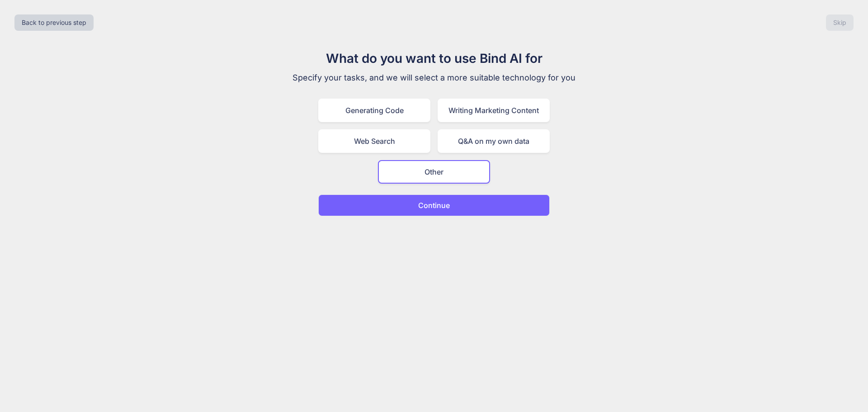 The width and height of the screenshot is (868, 412). I want to click on button: Back to previous step, so click(53, 23).